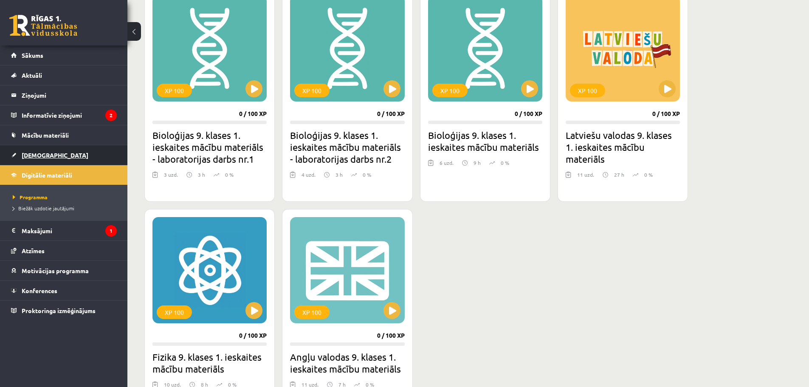 The image size is (809, 387). What do you see at coordinates (32, 75) in the screenshot?
I see `span: Aktuāli` at bounding box center [32, 75].